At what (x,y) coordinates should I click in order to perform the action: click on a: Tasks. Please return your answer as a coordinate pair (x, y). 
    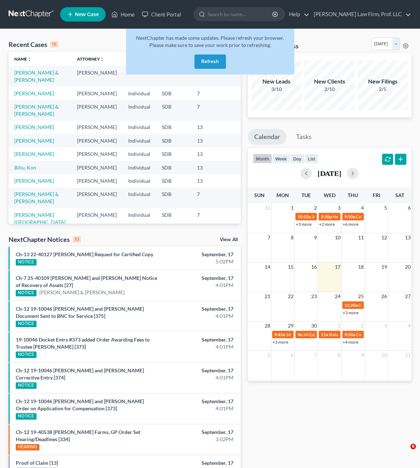
    Looking at the image, I should click on (304, 137).